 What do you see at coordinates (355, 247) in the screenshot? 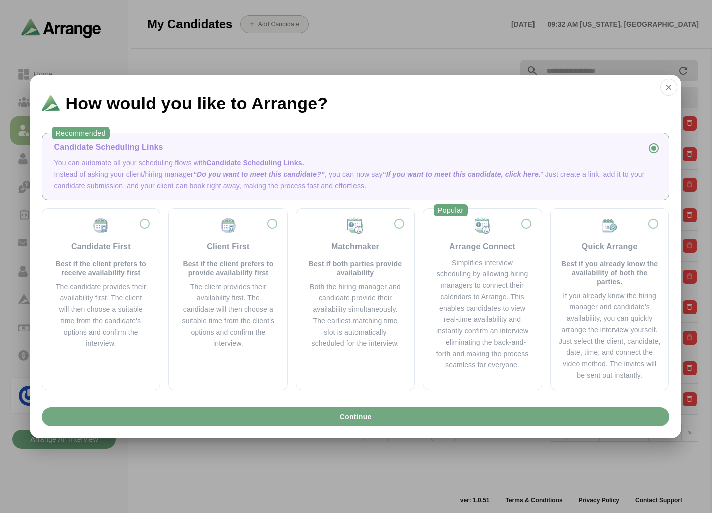
I see `div: Matchmaker` at bounding box center [355, 247].